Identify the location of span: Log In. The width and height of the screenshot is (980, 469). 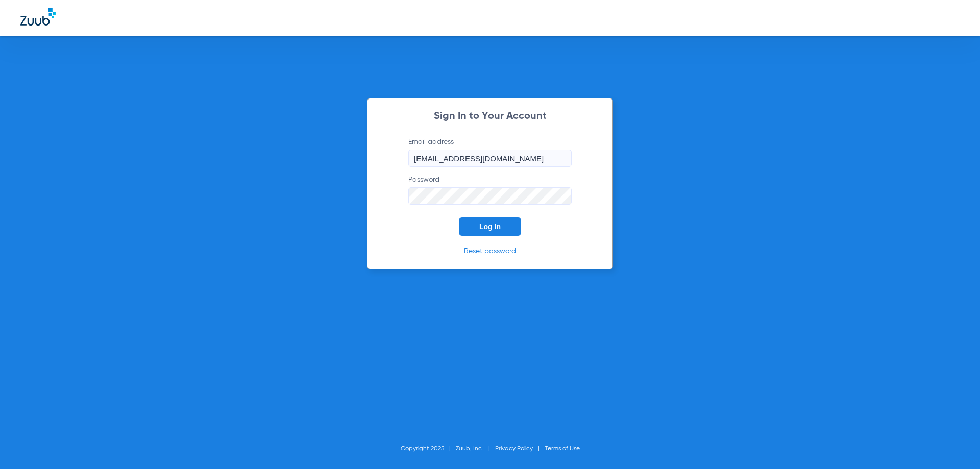
(490, 227).